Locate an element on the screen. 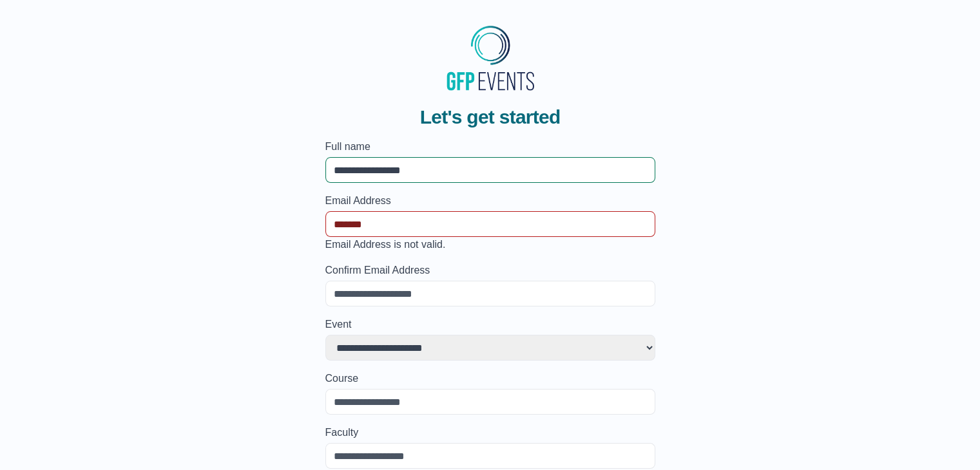 The image size is (980, 470). img: MyGraduationClip is located at coordinates (490, 58).